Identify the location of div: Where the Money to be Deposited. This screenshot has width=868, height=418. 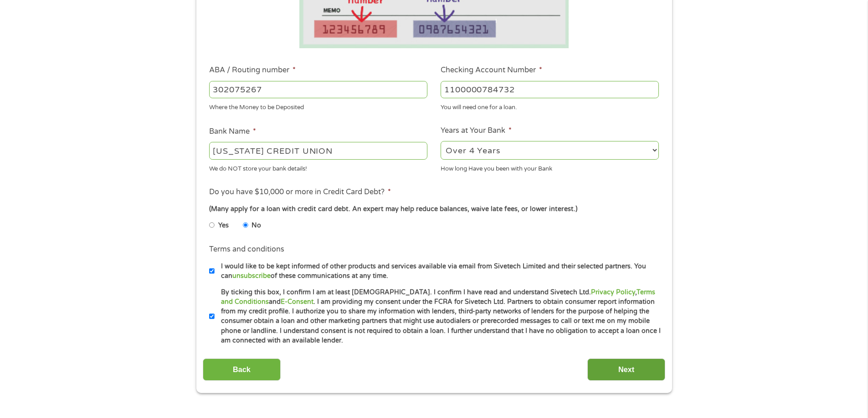
(318, 106).